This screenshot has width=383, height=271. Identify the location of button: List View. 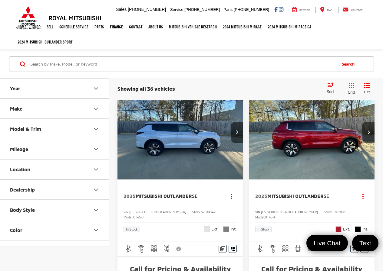
(367, 89).